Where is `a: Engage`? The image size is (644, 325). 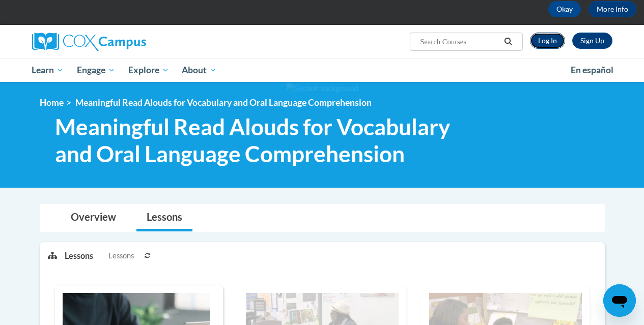 a: Engage is located at coordinates (95, 70).